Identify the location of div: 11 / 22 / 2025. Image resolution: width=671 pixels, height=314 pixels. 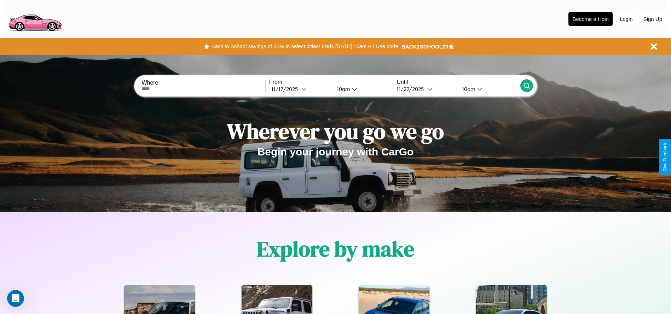
(411, 89).